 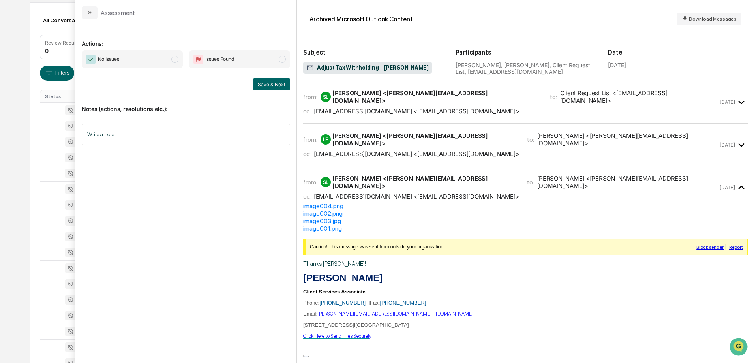 What do you see at coordinates (81, 165) in the screenshot?
I see `span: Attestations` at bounding box center [81, 165].